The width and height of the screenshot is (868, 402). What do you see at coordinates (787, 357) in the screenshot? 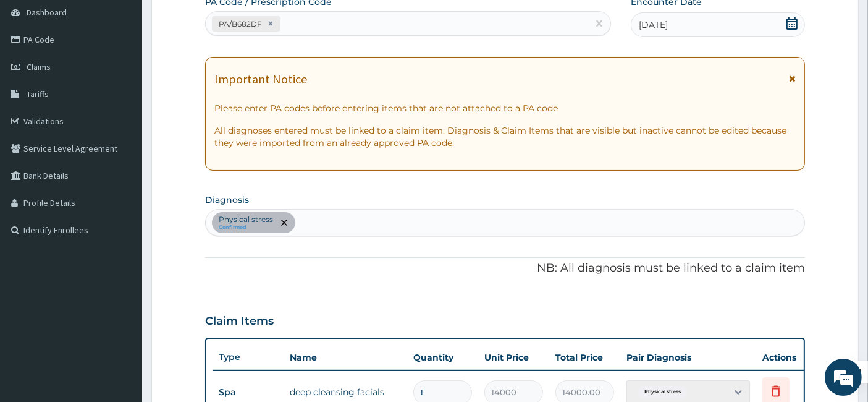
I see `th: Actions` at bounding box center [787, 357].